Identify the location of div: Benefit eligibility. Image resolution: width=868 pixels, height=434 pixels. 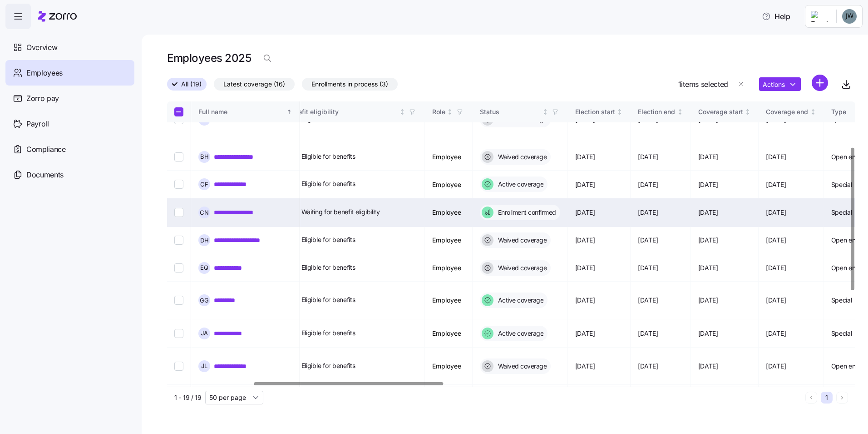
(343, 112).